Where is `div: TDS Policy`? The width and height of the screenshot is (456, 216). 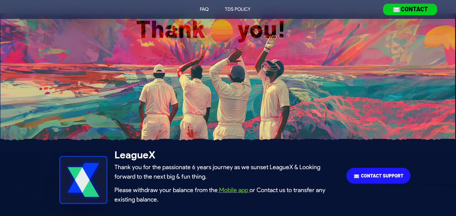 div: TDS Policy is located at coordinates (238, 9).